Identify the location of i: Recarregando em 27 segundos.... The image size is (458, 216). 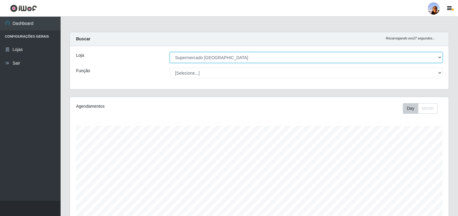
(411, 38).